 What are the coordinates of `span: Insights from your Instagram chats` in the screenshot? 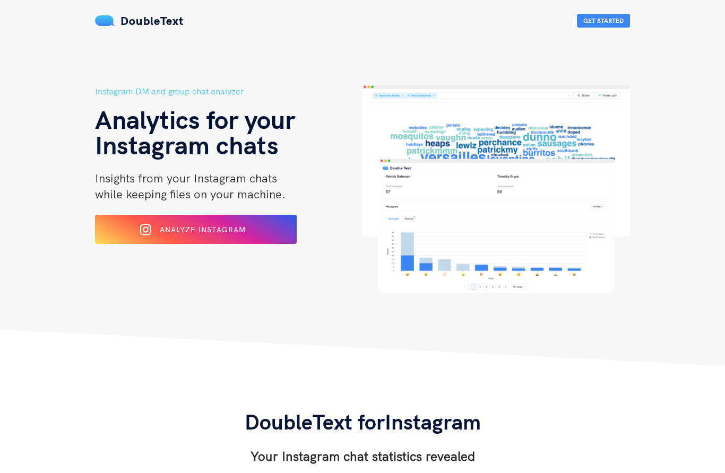 It's located at (186, 178).